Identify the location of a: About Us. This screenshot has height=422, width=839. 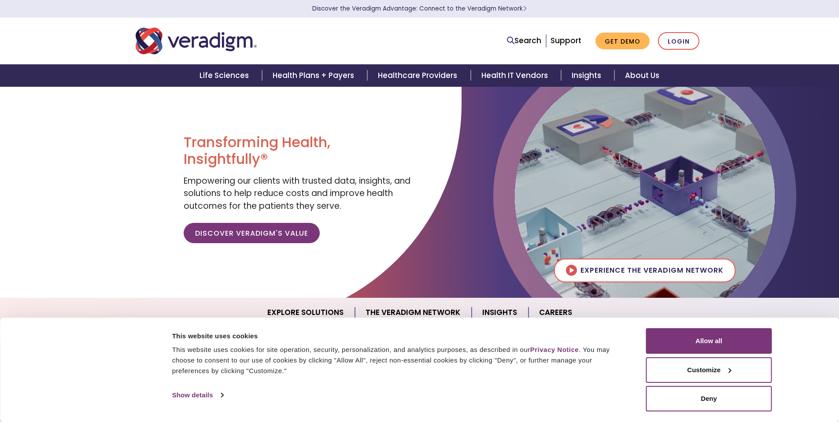
(642, 75).